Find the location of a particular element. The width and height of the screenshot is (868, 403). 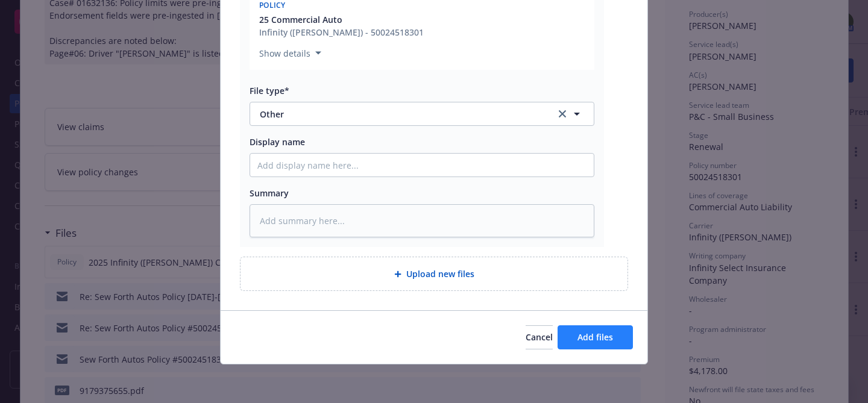

span: Upload new files is located at coordinates (440, 274).